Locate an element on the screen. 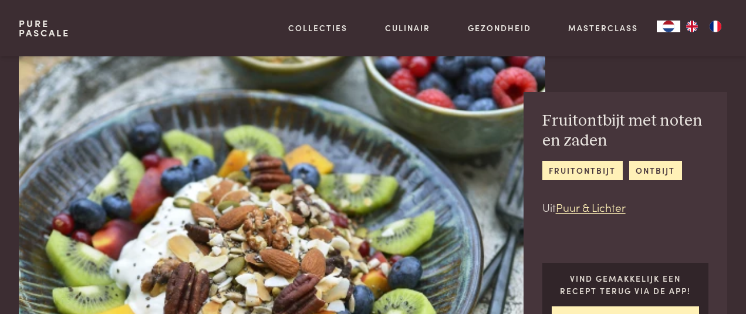 This screenshot has height=314, width=746. aside: Language selected: Nederlands is located at coordinates (692, 26).